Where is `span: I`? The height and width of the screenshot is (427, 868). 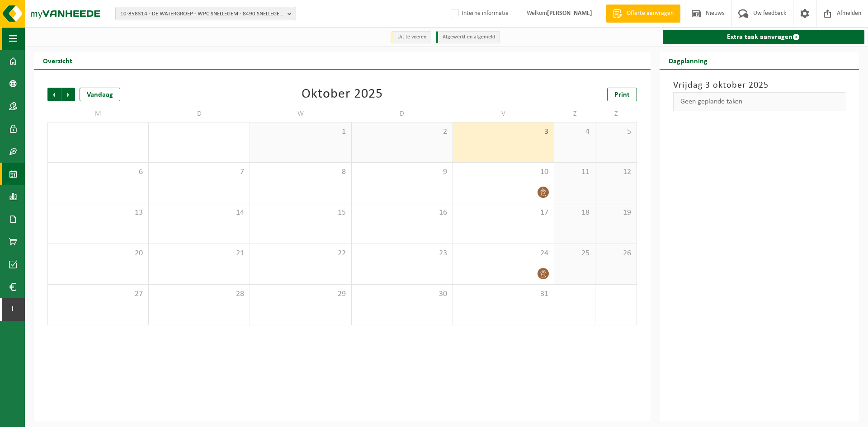 span: I is located at coordinates (12, 309).